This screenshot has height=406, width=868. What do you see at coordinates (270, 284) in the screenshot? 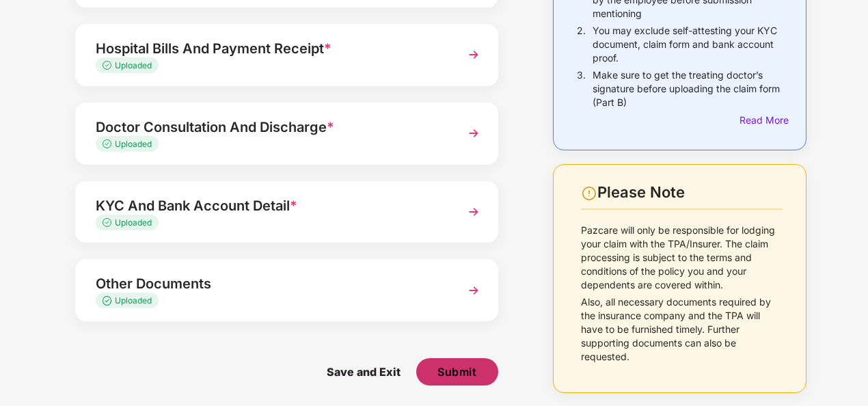
I see `div: Other Documents` at bounding box center [270, 284].